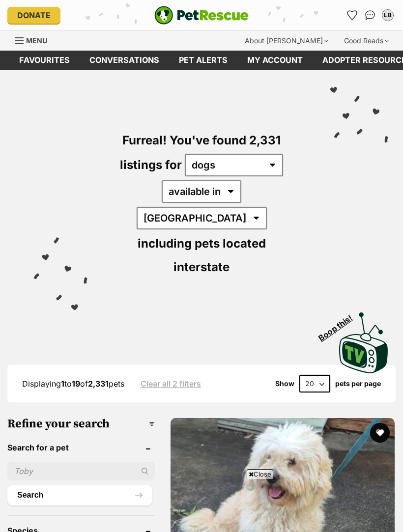  What do you see at coordinates (36, 41) in the screenshot?
I see `span: Menu` at bounding box center [36, 41].